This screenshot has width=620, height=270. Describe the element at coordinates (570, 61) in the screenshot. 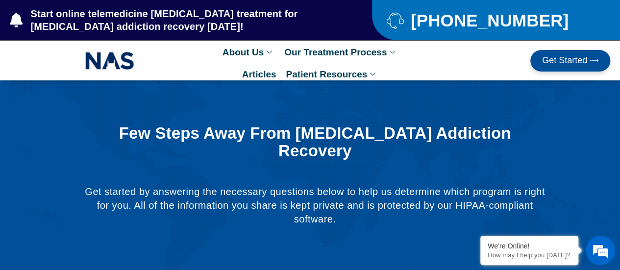

I see `a: Get Started` at that location.